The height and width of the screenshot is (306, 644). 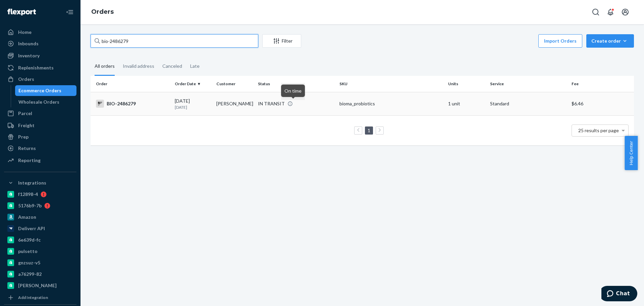 What do you see at coordinates (172, 66) in the screenshot?
I see `div: Canceled` at bounding box center [172, 66].